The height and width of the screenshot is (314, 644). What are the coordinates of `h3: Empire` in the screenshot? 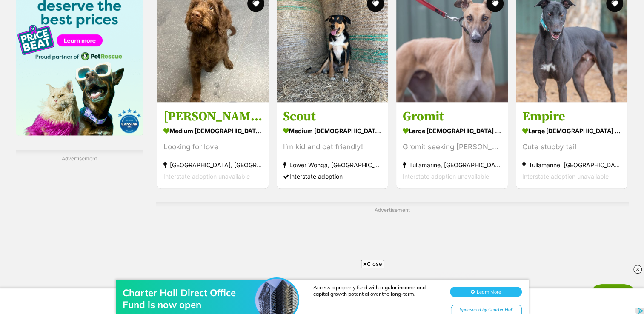 It's located at (572, 116).